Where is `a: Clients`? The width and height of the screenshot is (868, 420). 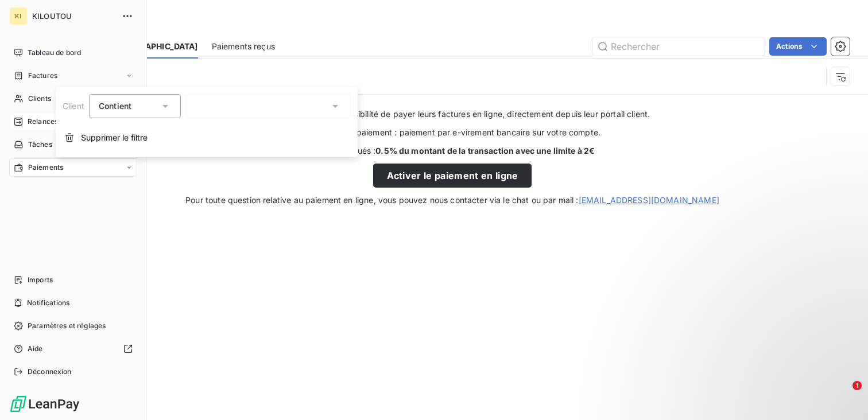
a: Clients is located at coordinates (73, 98).